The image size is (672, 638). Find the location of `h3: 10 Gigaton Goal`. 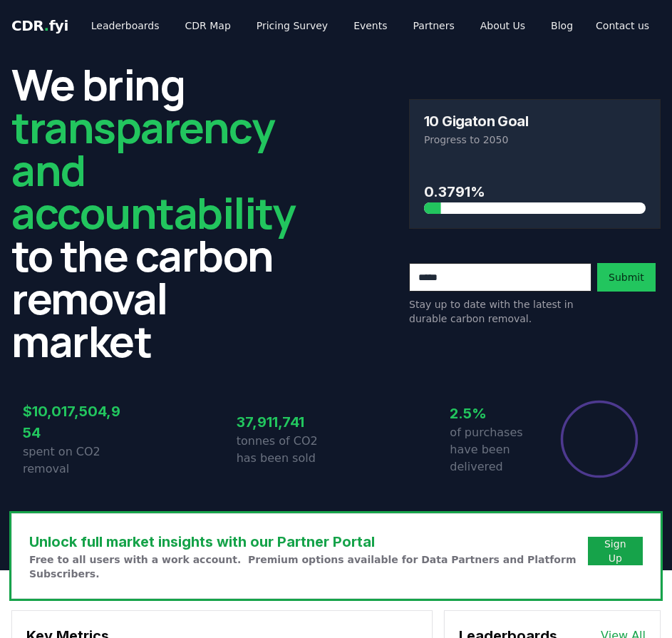

h3: 10 Gigaton Goal is located at coordinates (477, 121).